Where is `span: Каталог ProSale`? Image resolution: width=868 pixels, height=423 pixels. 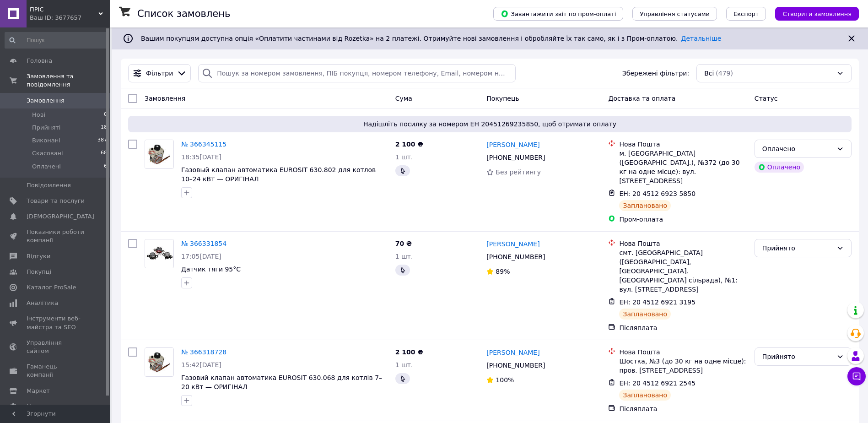
span: Каталог ProSale is located at coordinates (51, 287).